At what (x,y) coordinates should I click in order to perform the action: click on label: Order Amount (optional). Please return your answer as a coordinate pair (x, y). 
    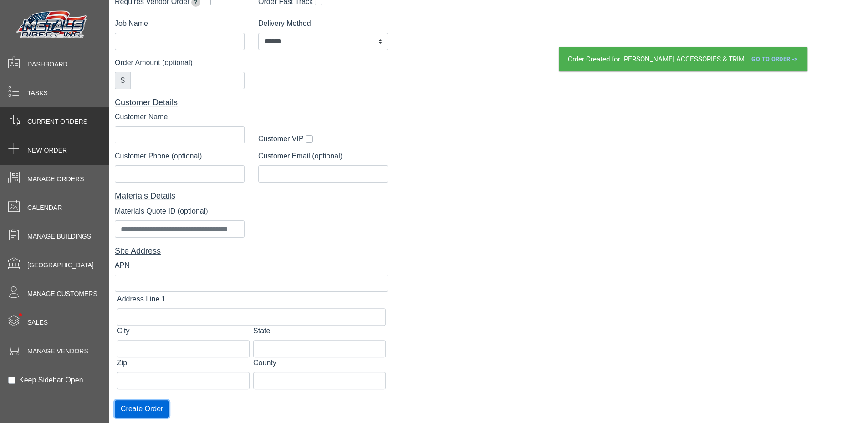
    Looking at the image, I should click on (153, 63).